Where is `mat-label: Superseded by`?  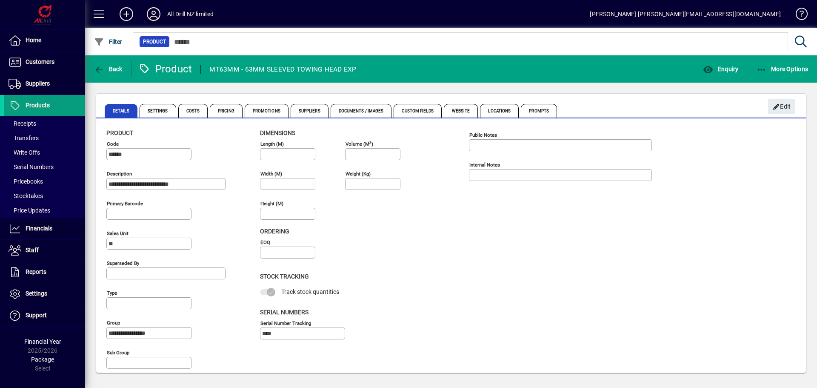 mat-label: Superseded by is located at coordinates (123, 263).